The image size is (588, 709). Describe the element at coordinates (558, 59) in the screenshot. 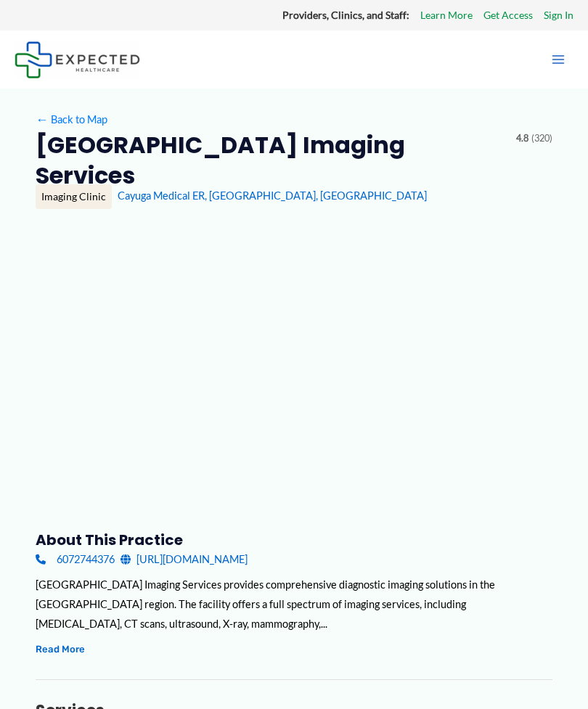

I see `button: Main menu toggle` at that location.